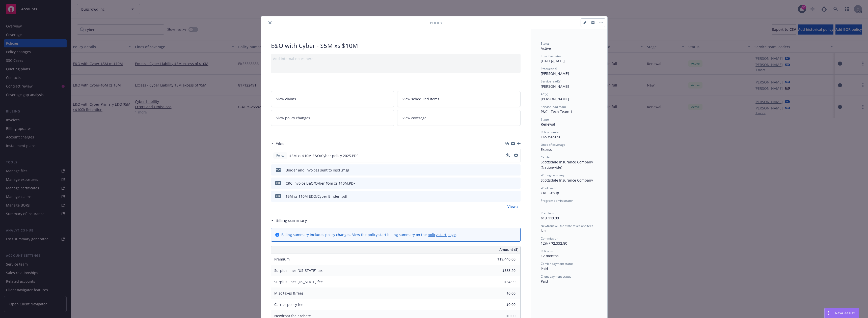 The height and width of the screenshot is (318, 868). What do you see at coordinates (317, 170) in the screenshot?
I see `div: Binder and invoices sent to insd .msg` at bounding box center [317, 170].